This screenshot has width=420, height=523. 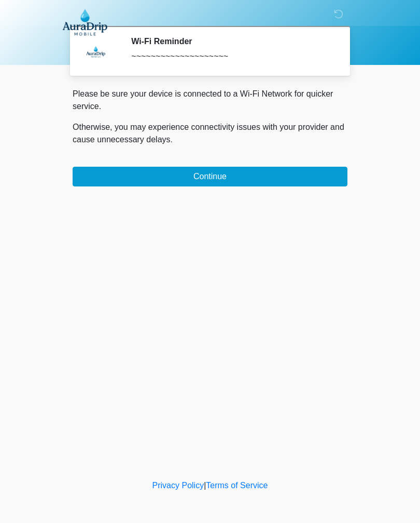 I want to click on a: Terms of Service, so click(x=236, y=484).